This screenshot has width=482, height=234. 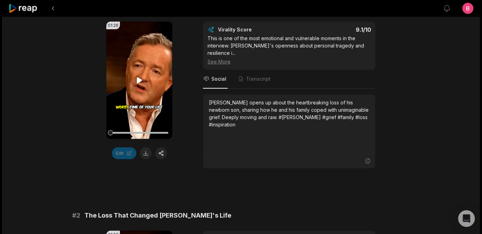 What do you see at coordinates (256, 30) in the screenshot?
I see `div: Virality Score` at bounding box center [256, 30].